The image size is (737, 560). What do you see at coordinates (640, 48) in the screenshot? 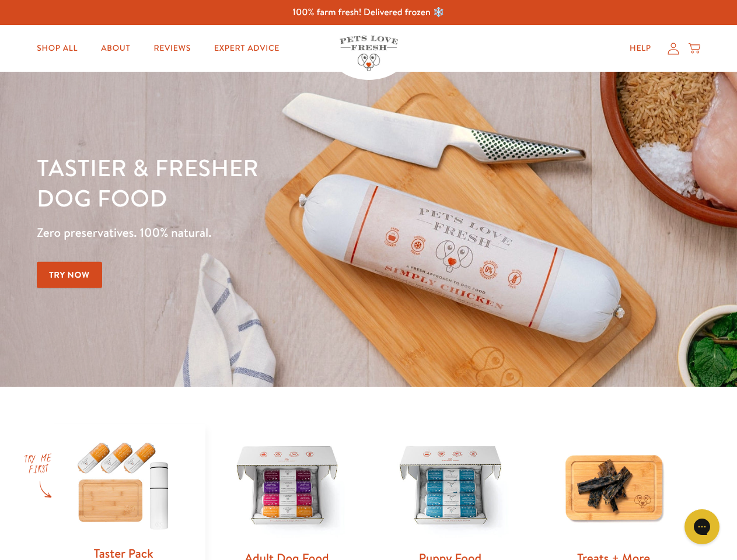
I see `a: Help` at bounding box center [640, 48].